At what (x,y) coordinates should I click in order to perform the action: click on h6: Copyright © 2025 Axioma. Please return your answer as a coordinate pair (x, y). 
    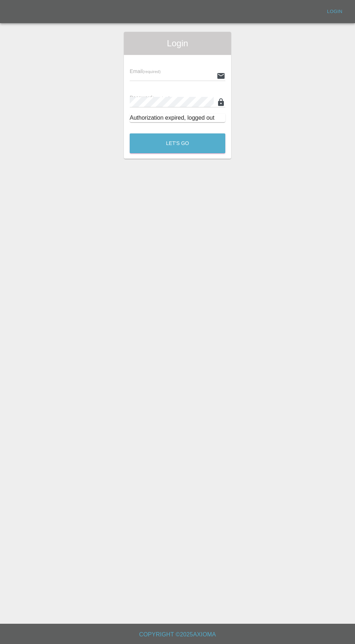
    Looking at the image, I should click on (178, 635).